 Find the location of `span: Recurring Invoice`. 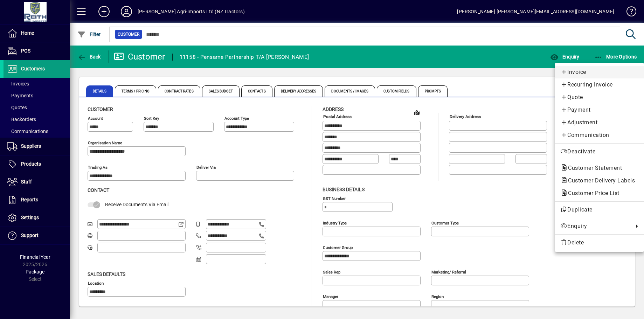

span: Recurring Invoice is located at coordinates (599, 85).